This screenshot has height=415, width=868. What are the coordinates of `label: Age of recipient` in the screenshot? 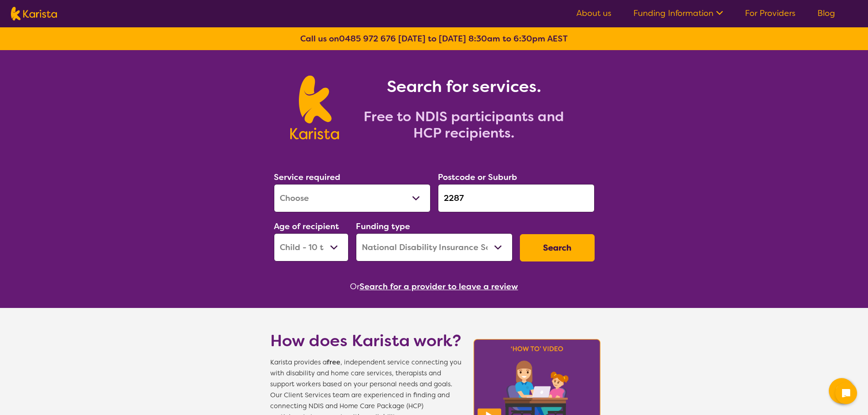 It's located at (306, 226).